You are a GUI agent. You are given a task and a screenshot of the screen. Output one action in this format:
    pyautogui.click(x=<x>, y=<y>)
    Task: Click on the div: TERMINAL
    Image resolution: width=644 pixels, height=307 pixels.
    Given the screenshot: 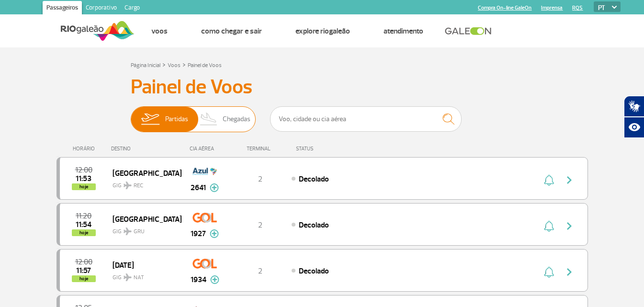 What is the action you would take?
    pyautogui.click(x=260, y=149)
    